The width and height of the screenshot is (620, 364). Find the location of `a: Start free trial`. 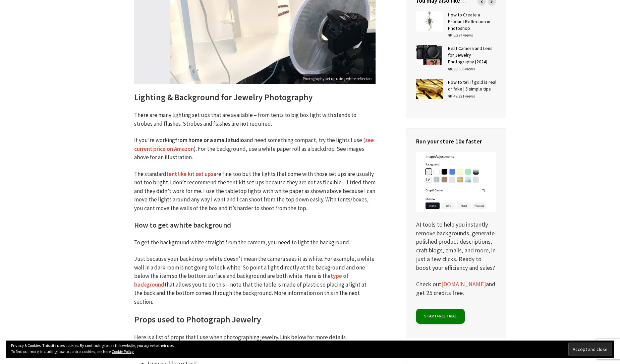

a: Start free trial is located at coordinates (440, 316).